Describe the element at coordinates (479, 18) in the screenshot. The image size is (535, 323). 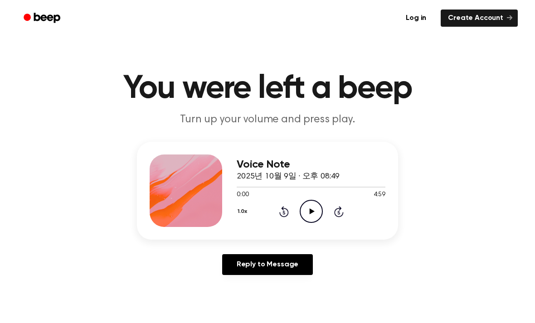
I see `a: Create Account` at that location.